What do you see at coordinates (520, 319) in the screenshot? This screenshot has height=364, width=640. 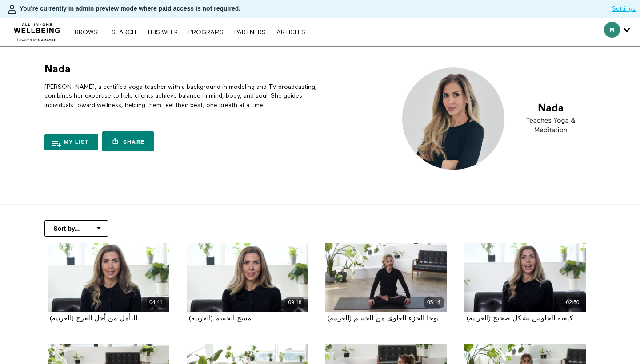 I see `strong: (العربية) كيفية الجلوس بشكل صحيح` at bounding box center [520, 319].